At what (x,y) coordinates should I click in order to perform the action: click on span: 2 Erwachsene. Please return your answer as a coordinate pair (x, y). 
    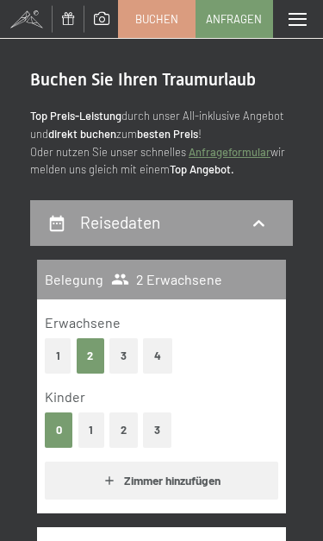
    Looking at the image, I should click on (166, 279).